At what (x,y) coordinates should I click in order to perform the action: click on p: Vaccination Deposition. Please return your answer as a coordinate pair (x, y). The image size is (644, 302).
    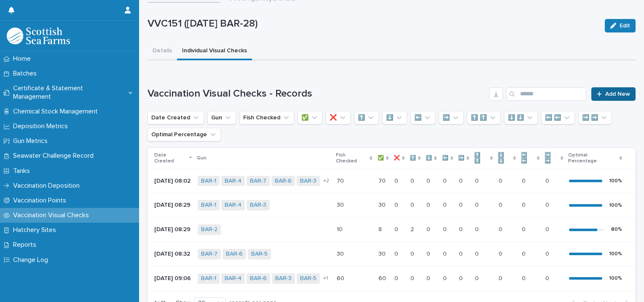
    Looking at the image, I should click on (48, 186).